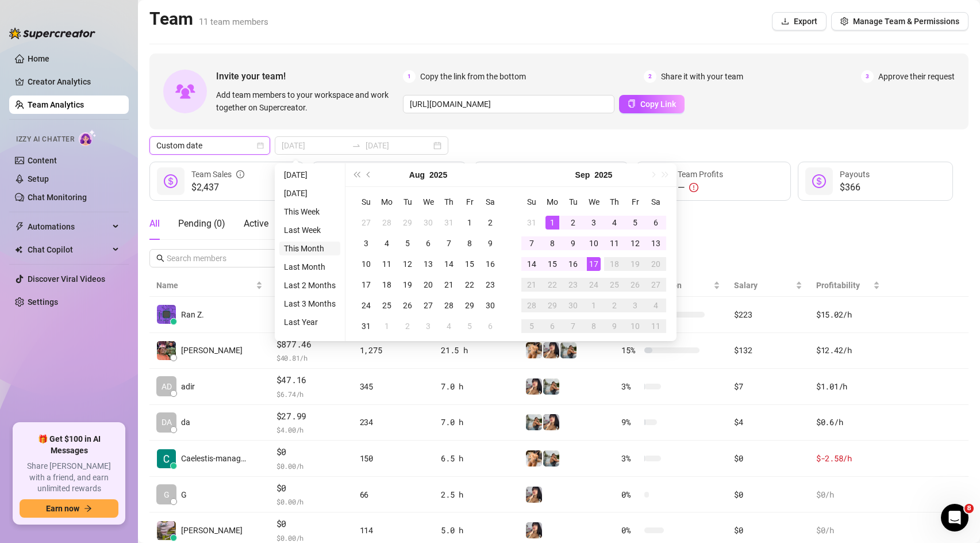 The width and height of the screenshot is (980, 543). I want to click on div: 26, so click(635, 285).